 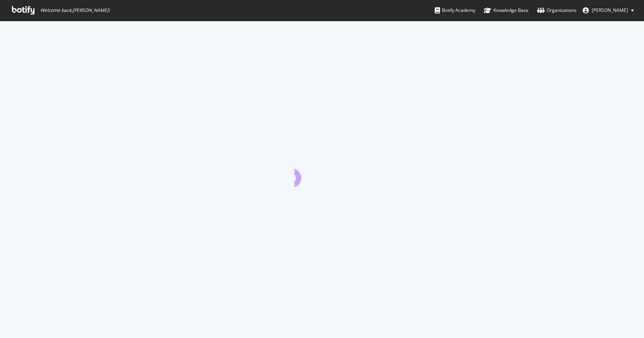 What do you see at coordinates (455, 10) in the screenshot?
I see `div: Botify Academy` at bounding box center [455, 10].